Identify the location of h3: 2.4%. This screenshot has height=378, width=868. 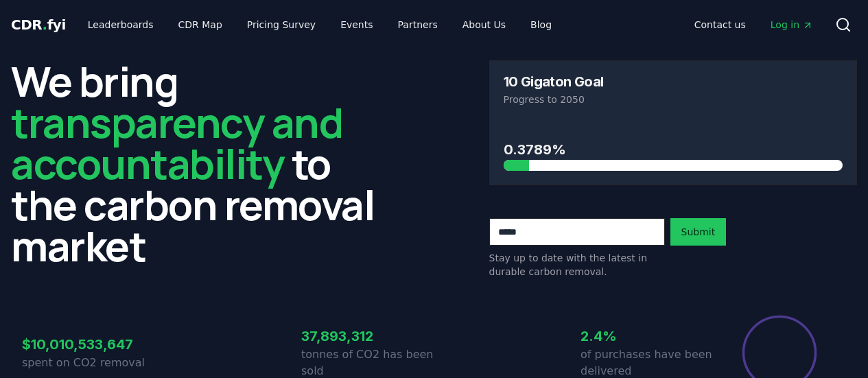
(647, 336).